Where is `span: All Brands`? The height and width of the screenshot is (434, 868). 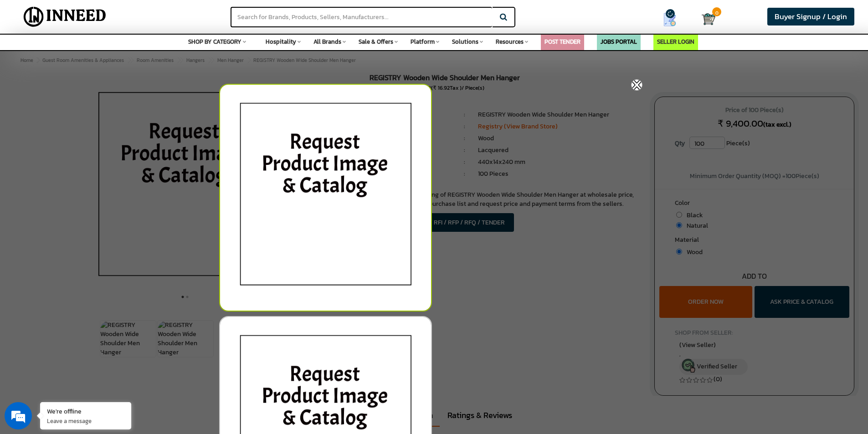 span: All Brands is located at coordinates (327, 42).